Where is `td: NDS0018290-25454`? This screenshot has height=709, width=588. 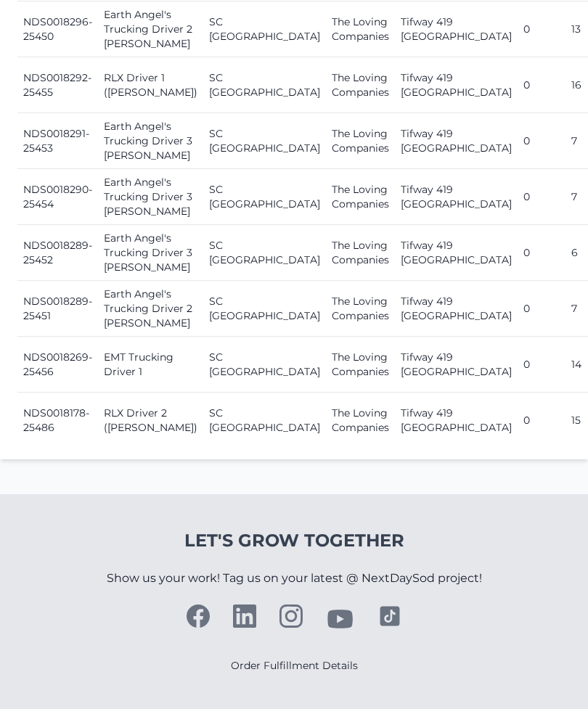
td: NDS0018290-25454 is located at coordinates (57, 197).